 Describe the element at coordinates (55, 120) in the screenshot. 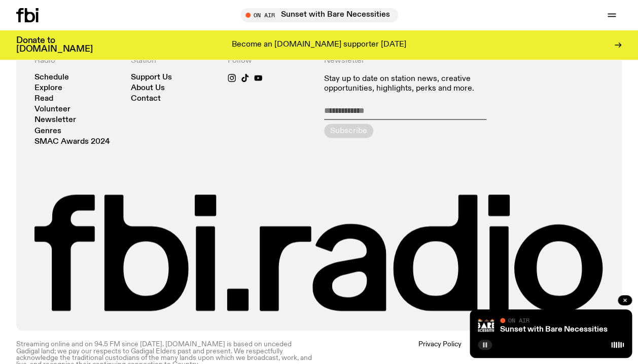

I see `a: Newsletter` at that location.